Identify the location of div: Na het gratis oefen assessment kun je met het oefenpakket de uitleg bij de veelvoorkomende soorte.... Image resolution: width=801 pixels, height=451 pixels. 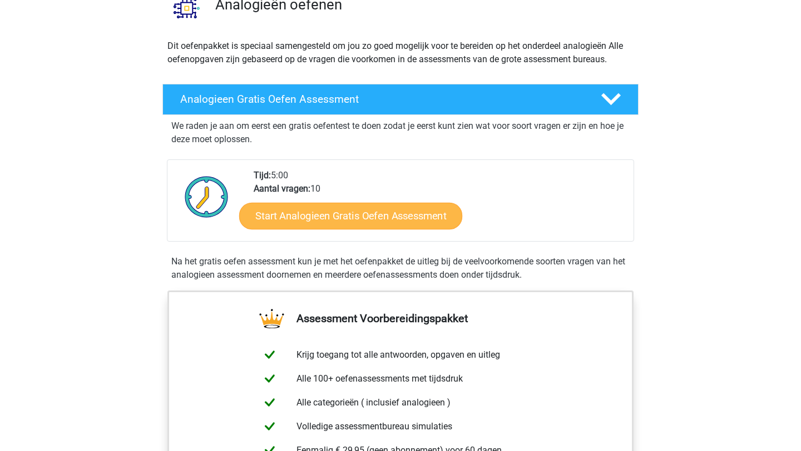
(400, 269).